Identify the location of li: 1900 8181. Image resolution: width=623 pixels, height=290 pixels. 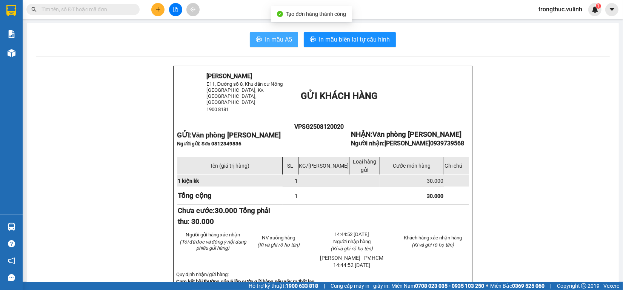
(74, 59).